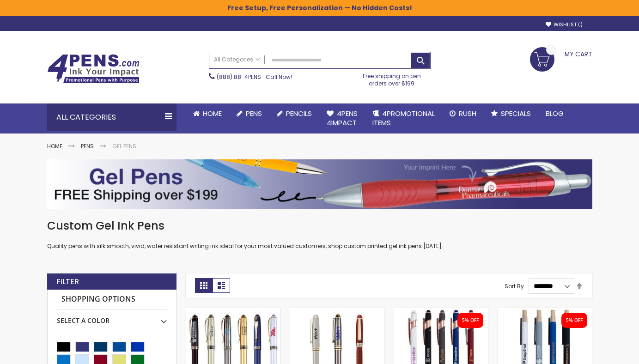 The width and height of the screenshot is (639, 364). I want to click on span: Blog, so click(554, 113).